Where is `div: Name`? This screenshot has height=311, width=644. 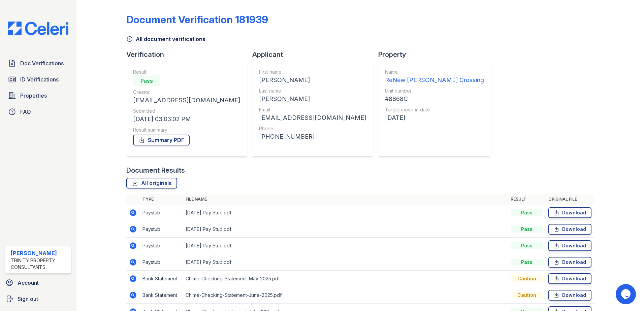
div: Name is located at coordinates (435, 72).